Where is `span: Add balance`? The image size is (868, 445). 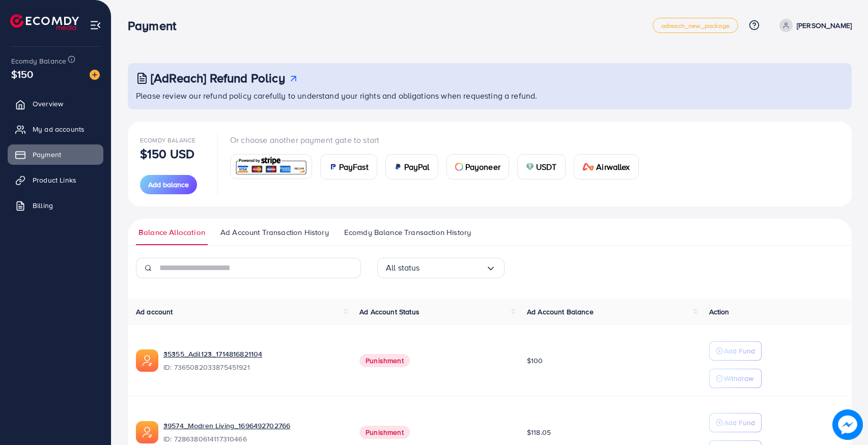 span: Add balance is located at coordinates (168, 185).